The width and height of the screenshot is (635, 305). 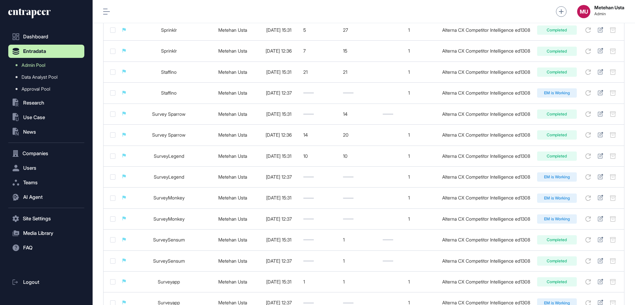 I want to click on span: Companies, so click(x=35, y=153).